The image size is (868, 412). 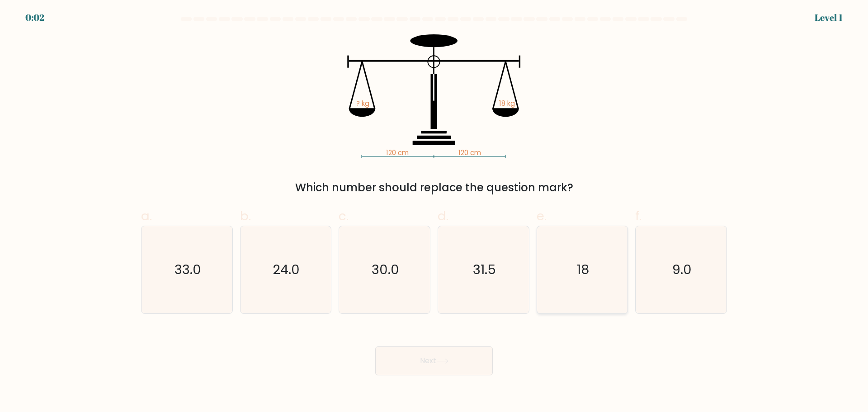 I want to click on span: b., so click(x=245, y=216).